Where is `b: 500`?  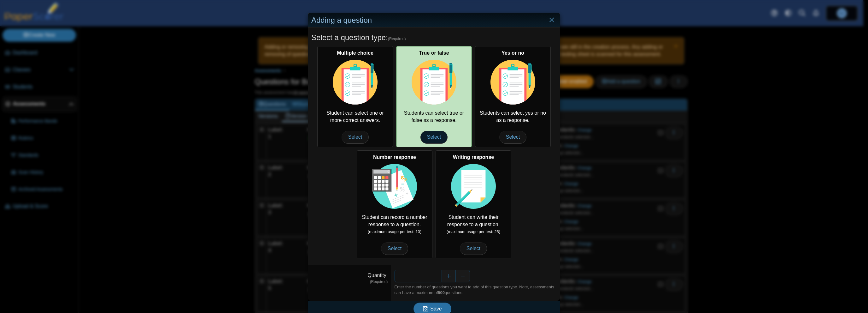 b: 500 is located at coordinates (442, 292).